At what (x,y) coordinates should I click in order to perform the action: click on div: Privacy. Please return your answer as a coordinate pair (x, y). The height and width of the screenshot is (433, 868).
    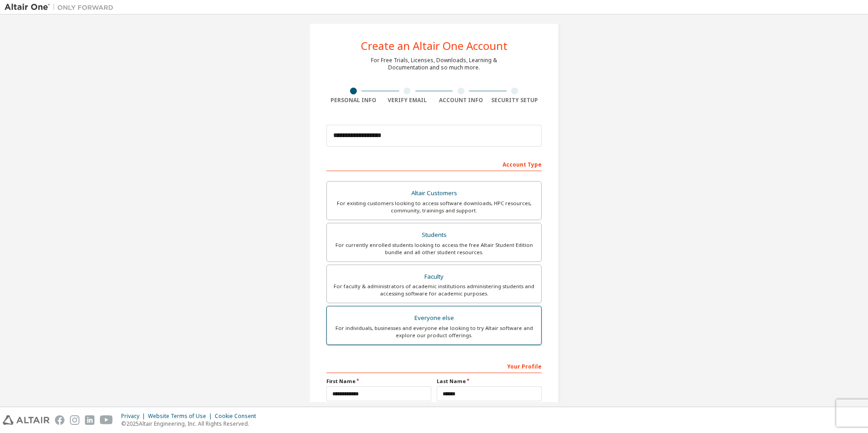
    Looking at the image, I should click on (135, 416).